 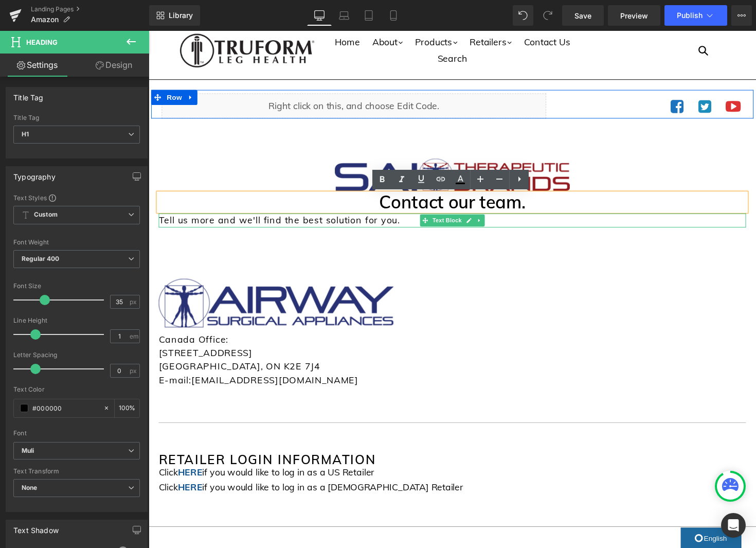 What do you see at coordinates (26, 69) in the screenshot?
I see `span: Row` at bounding box center [26, 69].